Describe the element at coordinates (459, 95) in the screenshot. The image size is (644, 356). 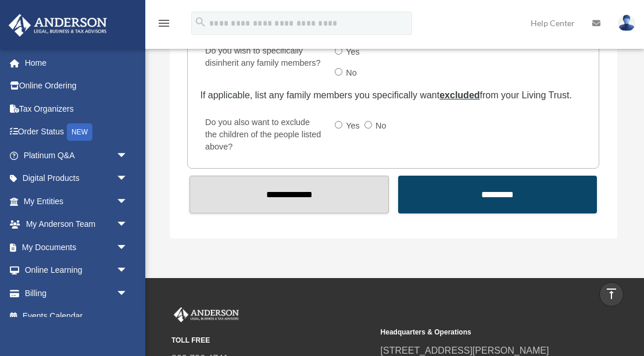
I see `u: excluded` at that location.